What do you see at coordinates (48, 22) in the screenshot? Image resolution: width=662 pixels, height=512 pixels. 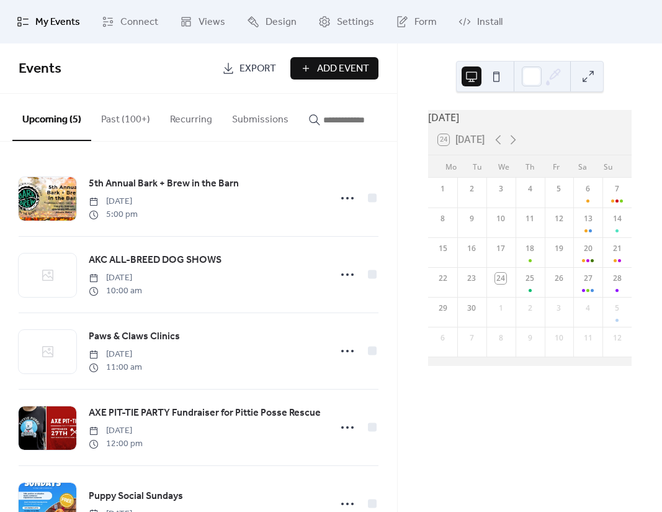 I see `a: My Events` at bounding box center [48, 22].